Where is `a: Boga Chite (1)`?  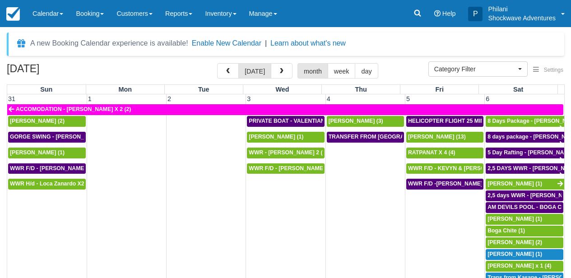
a: Boga Chite (1) is located at coordinates (525, 231).